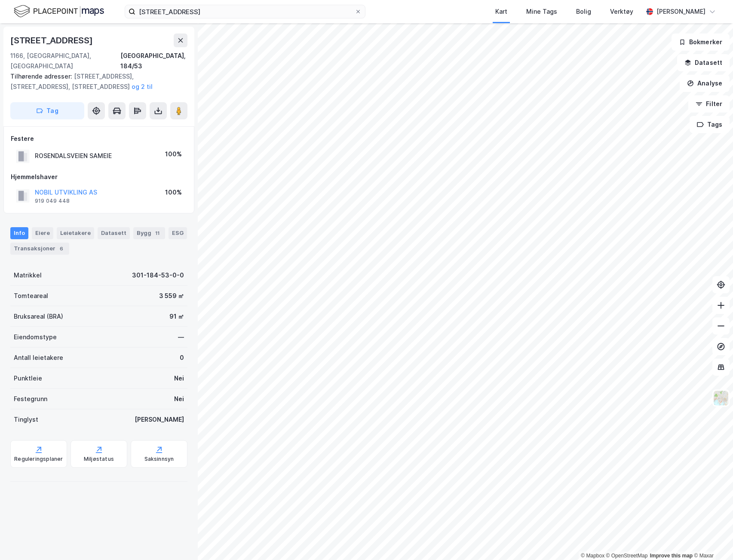 Image resolution: width=733 pixels, height=560 pixels. What do you see at coordinates (47, 111) in the screenshot?
I see `button: Tag` at bounding box center [47, 111].